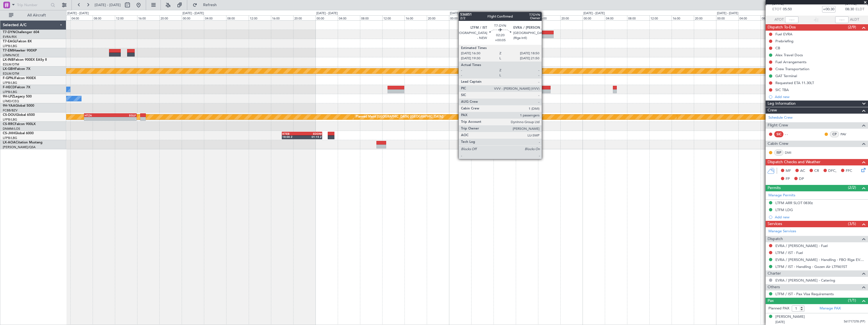 Image resolution: width=868 pixels, height=325 pixels. Describe the element at coordinates (8, 60) in the screenshot. I see `span: LX-INB` at that location.